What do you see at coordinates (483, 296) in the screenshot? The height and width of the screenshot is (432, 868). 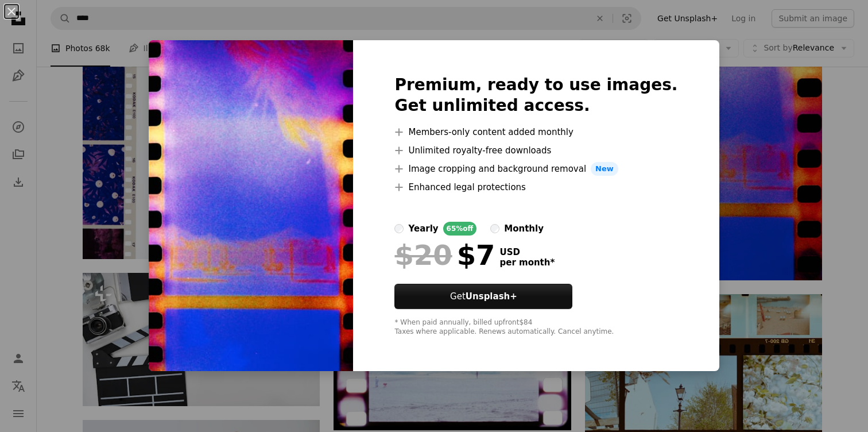 I see `button: GetUnsplash+` at bounding box center [483, 296].